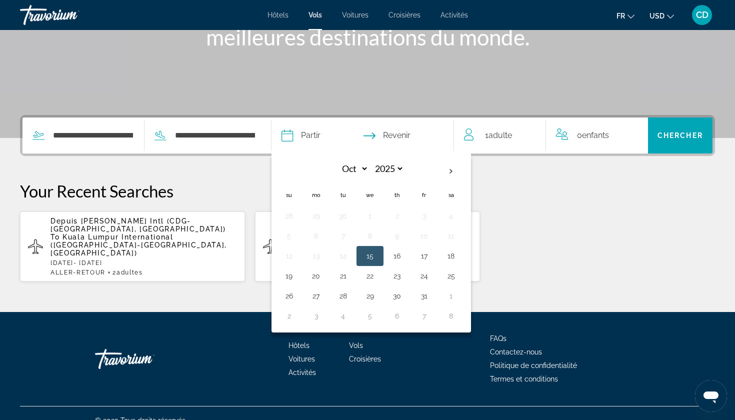 The image size is (735, 420). What do you see at coordinates (289, 276) in the screenshot?
I see `button: Day 19` at bounding box center [289, 276].